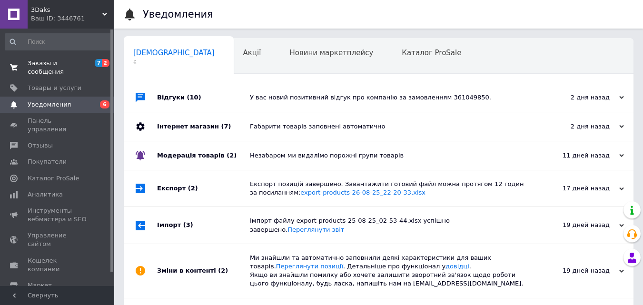 Image resolution: width=643 pixels, height=305 pixels. Describe the element at coordinates (458, 266) in the screenshot. I see `a: довідці` at that location.